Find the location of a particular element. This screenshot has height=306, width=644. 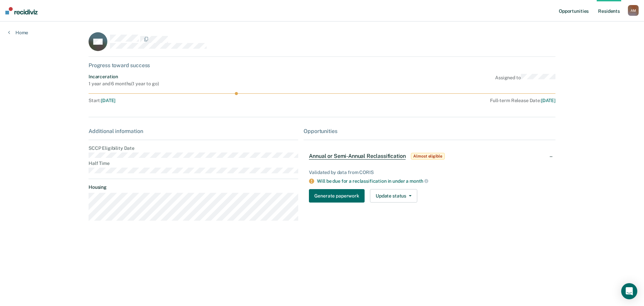

dt: Housing is located at coordinates (193, 187).